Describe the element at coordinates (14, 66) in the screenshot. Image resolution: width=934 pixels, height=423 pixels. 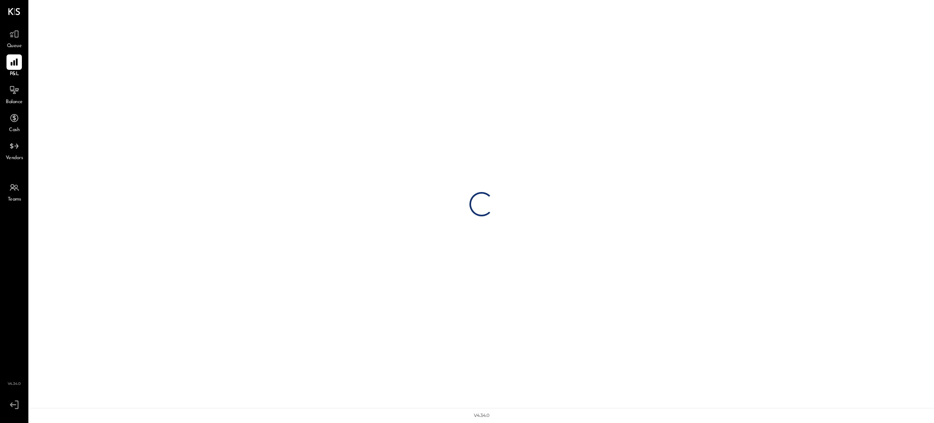
I see `a: P&L` at that location.